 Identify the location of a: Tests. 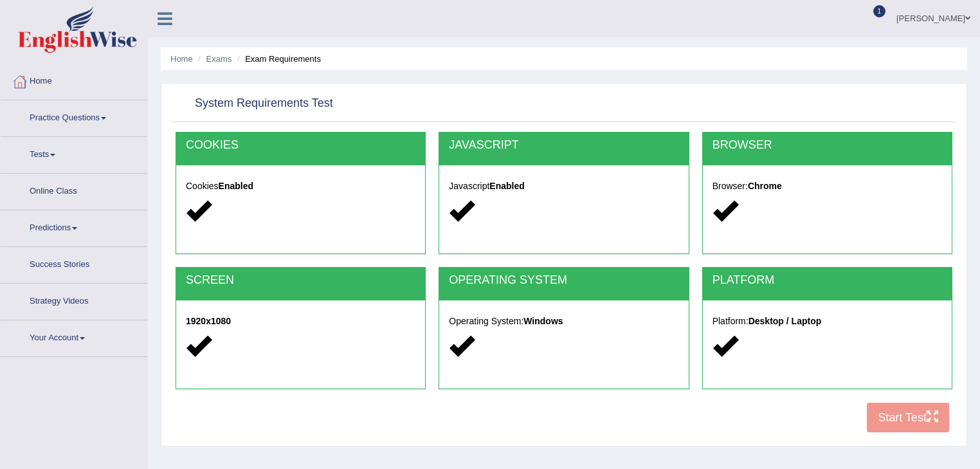
(74, 153).